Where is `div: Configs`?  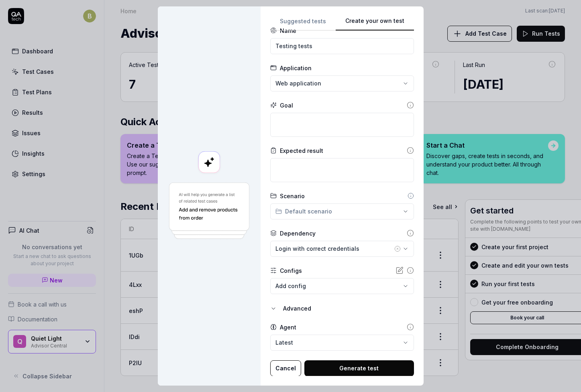 div: Configs is located at coordinates (291, 270).